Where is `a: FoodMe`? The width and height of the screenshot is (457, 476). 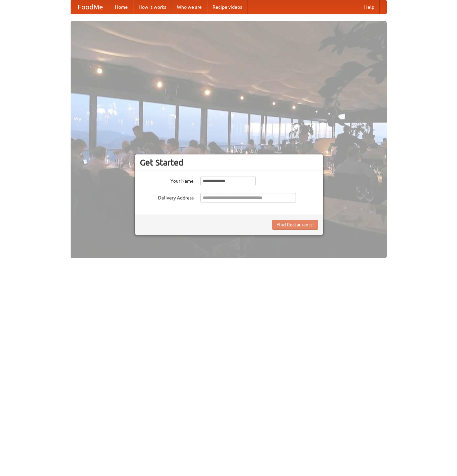 a: FoodMe is located at coordinates (90, 7).